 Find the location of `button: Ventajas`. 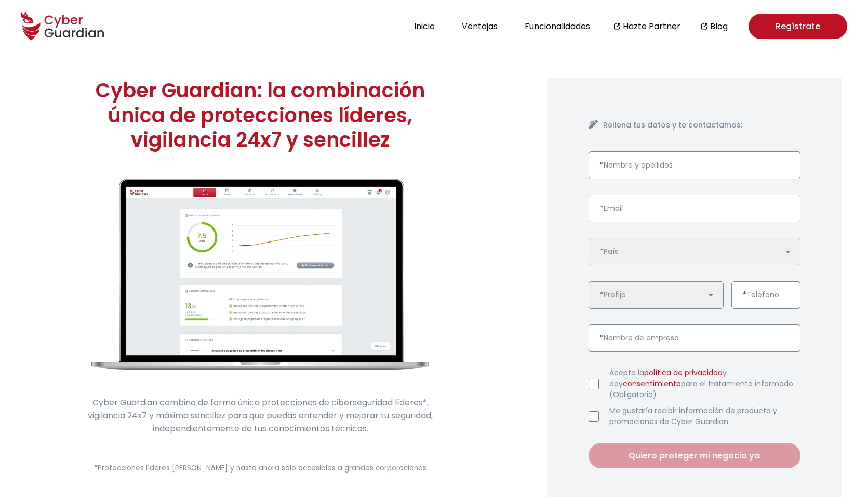

button: Ventajas is located at coordinates (480, 26).